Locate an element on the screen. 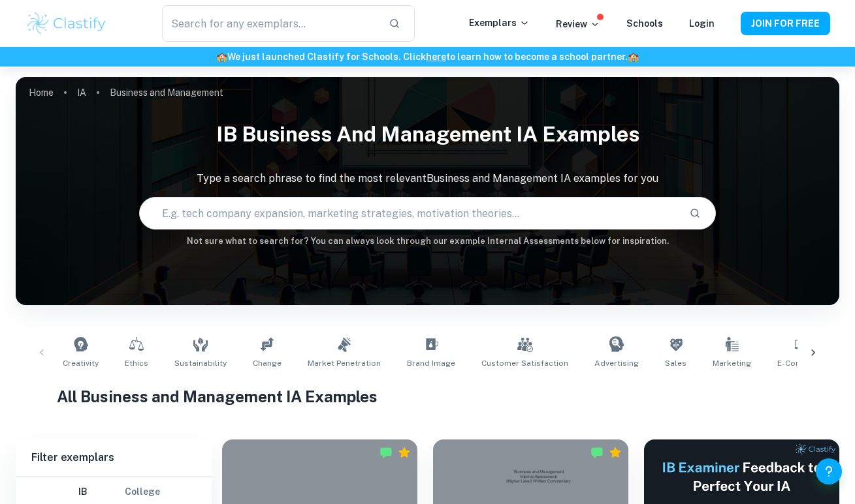  input: Search for any exemplars... is located at coordinates (270, 23).